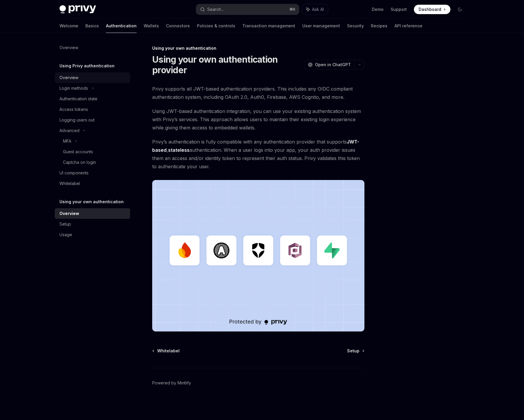 The image size is (524, 420). I want to click on a: Policies & controls, so click(216, 26).